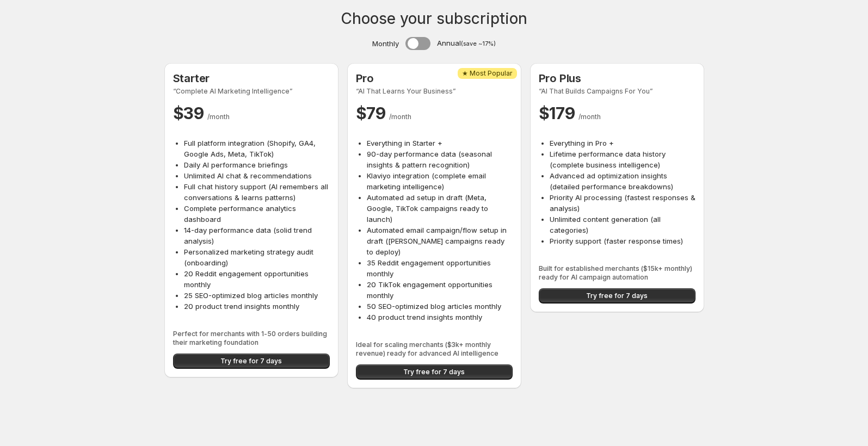 Image resolution: width=868 pixels, height=446 pixels. I want to click on span: “AI That Learns Your Business”, so click(434, 91).